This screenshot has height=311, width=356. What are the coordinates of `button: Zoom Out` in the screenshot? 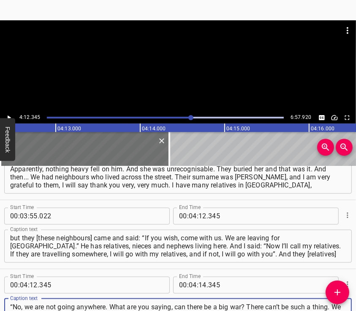 It's located at (345, 147).